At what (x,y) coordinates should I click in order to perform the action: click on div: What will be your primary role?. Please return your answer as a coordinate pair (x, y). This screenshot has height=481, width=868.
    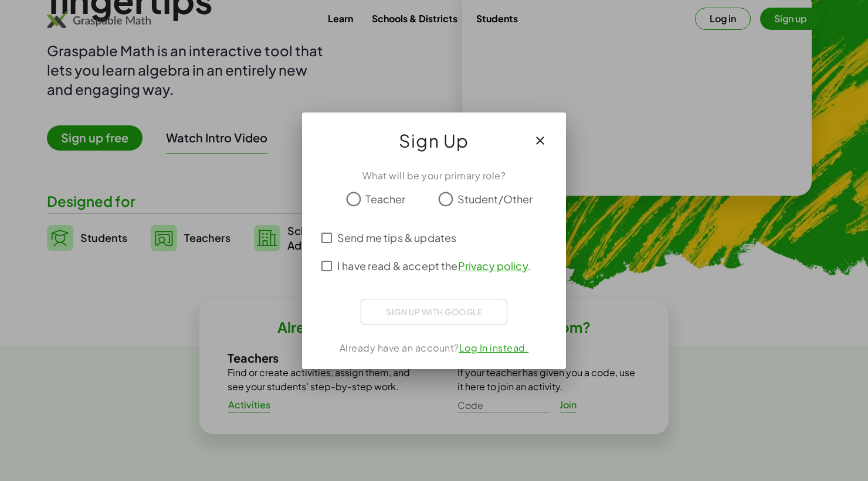
    Looking at the image, I should click on (434, 176).